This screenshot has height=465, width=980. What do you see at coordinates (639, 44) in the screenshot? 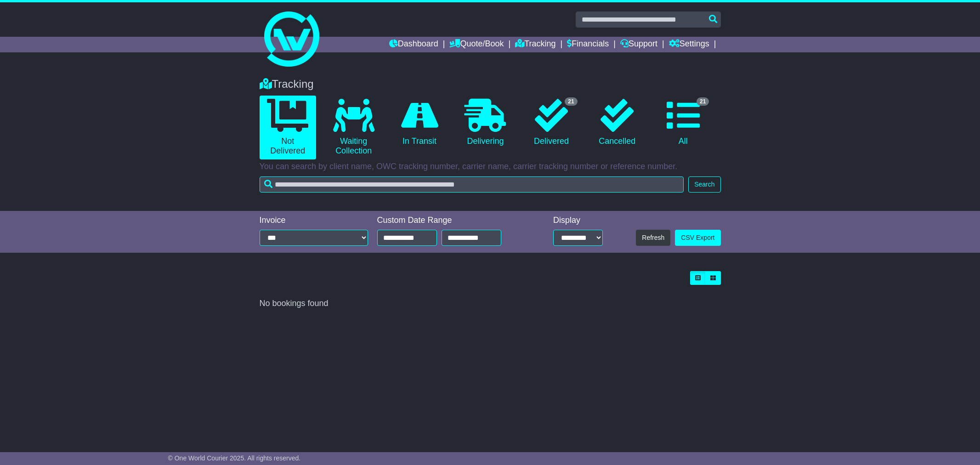
I see `a: Support` at bounding box center [639, 44].